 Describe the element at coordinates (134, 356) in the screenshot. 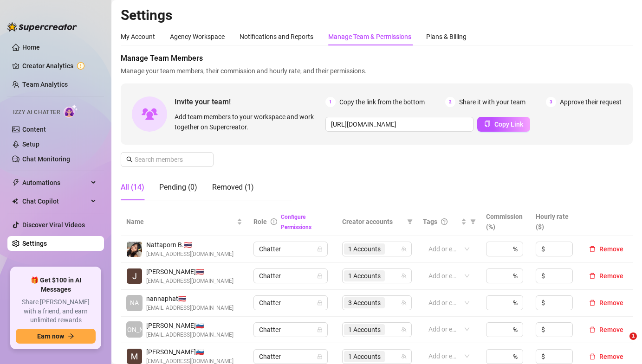

I see `img: Maša Kapl` at that location.